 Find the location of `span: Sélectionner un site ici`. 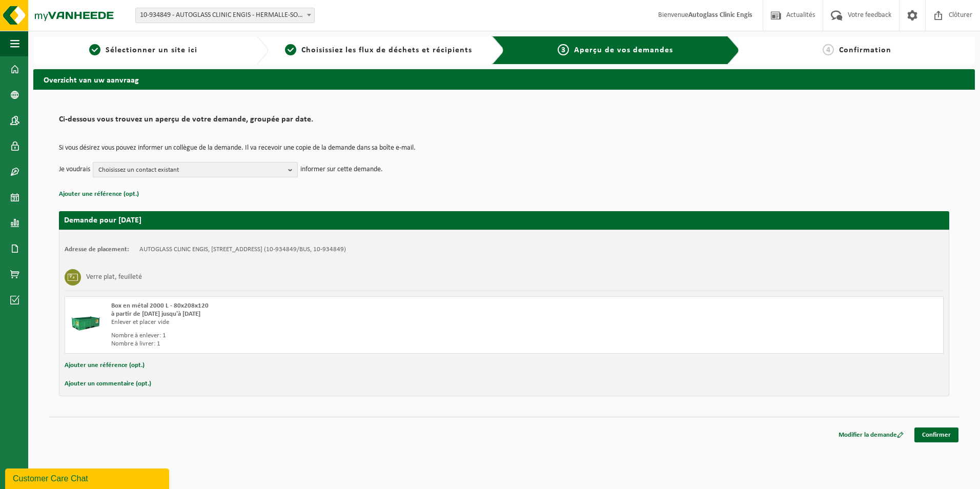

span: Sélectionner un site ici is located at coordinates (151, 50).